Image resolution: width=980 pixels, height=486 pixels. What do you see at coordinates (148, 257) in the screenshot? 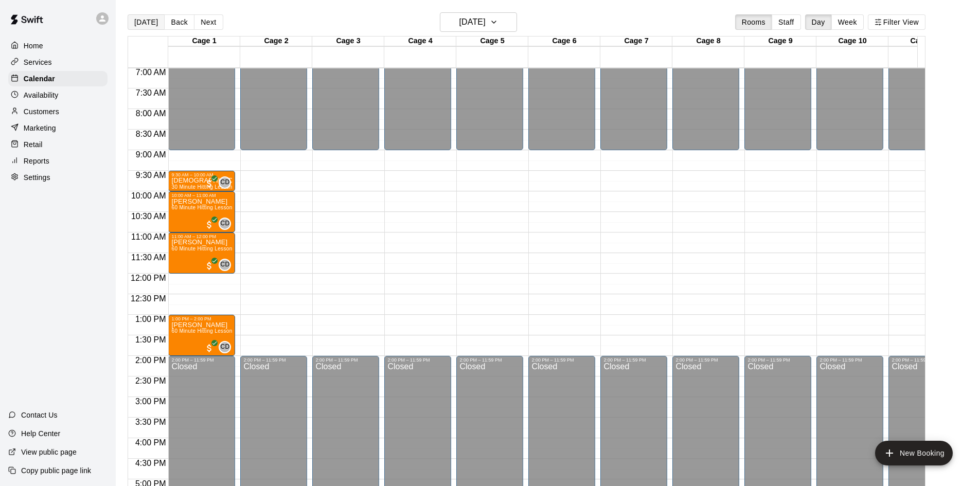
I see `span: 11:30 AM` at bounding box center [148, 257].